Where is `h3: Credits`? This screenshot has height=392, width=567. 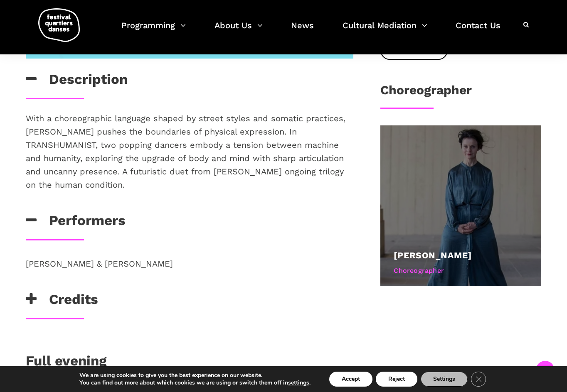
h3: Credits is located at coordinates (62, 302).